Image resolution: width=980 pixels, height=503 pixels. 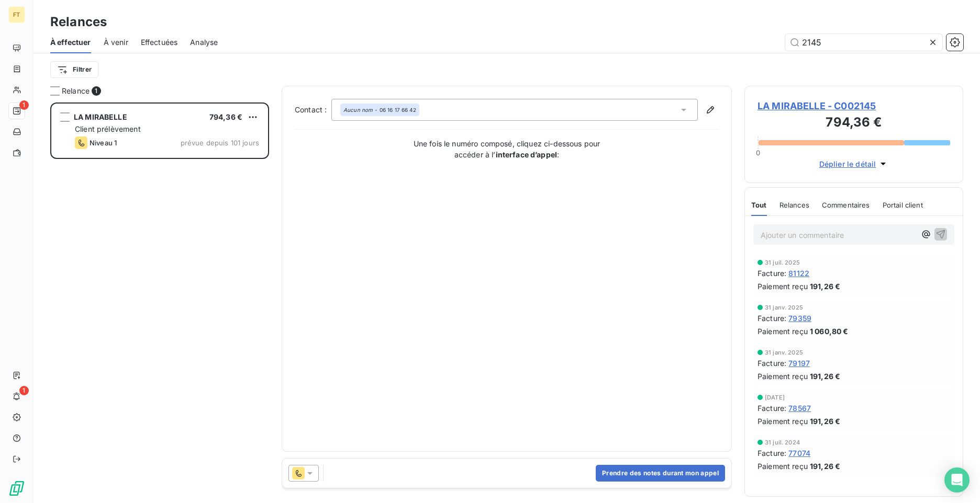 What do you see at coordinates (800, 453) in the screenshot?
I see `span: 77074` at bounding box center [800, 453].